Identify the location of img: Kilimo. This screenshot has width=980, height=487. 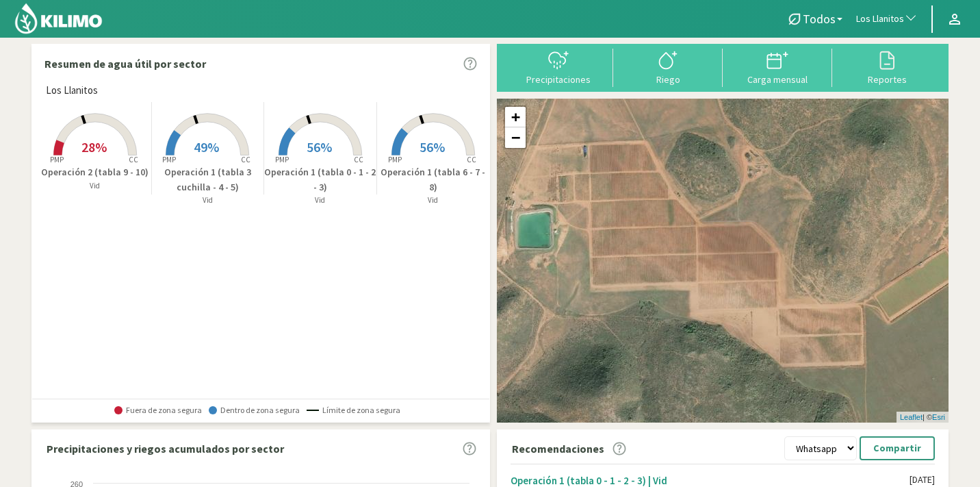
(58, 18).